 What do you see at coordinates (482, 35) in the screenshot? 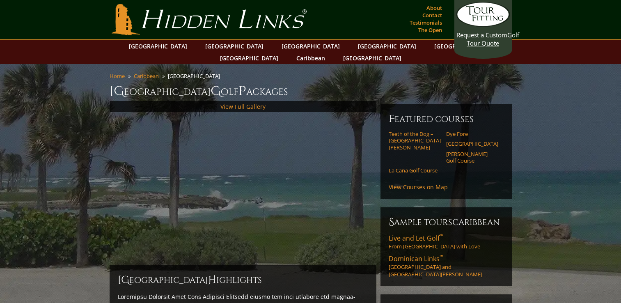
I see `span: Request a Custom` at bounding box center [482, 35].